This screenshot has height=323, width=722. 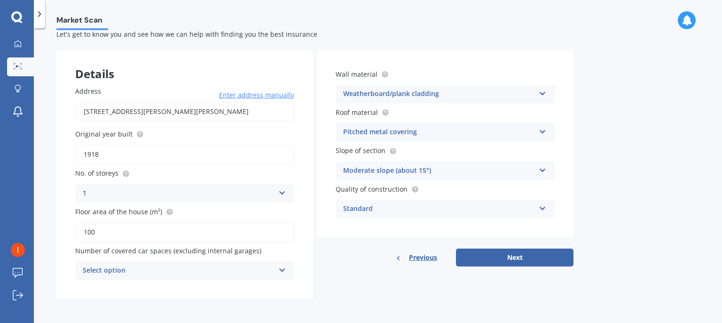 What do you see at coordinates (97, 173) in the screenshot?
I see `span: No. of storeys` at bounding box center [97, 173].